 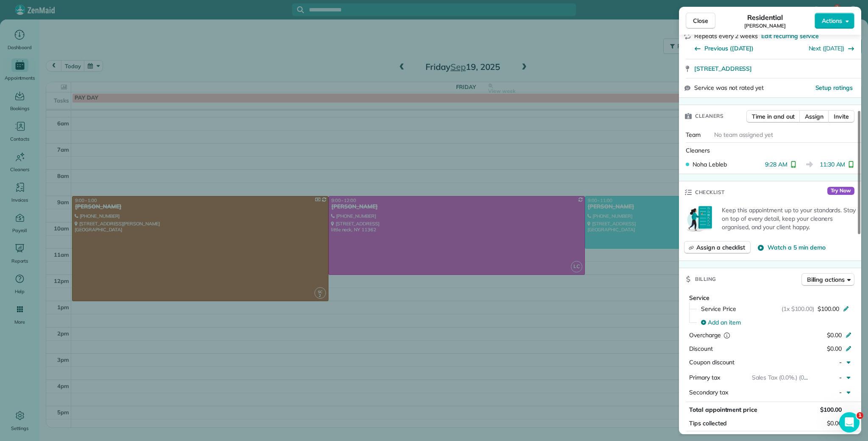 What do you see at coordinates (709, 392) in the screenshot?
I see `span: Secondary tax` at bounding box center [709, 392].